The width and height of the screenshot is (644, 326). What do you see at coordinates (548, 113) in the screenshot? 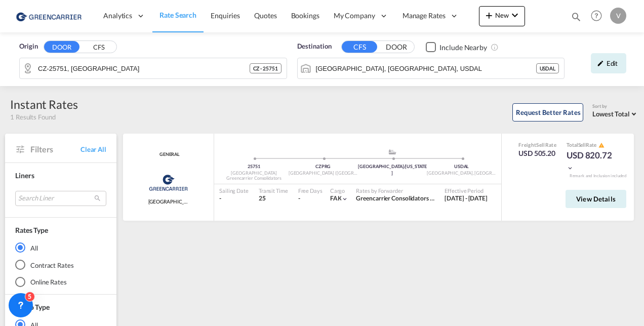
I see `button: Request Better Rates` at bounding box center [548, 113].